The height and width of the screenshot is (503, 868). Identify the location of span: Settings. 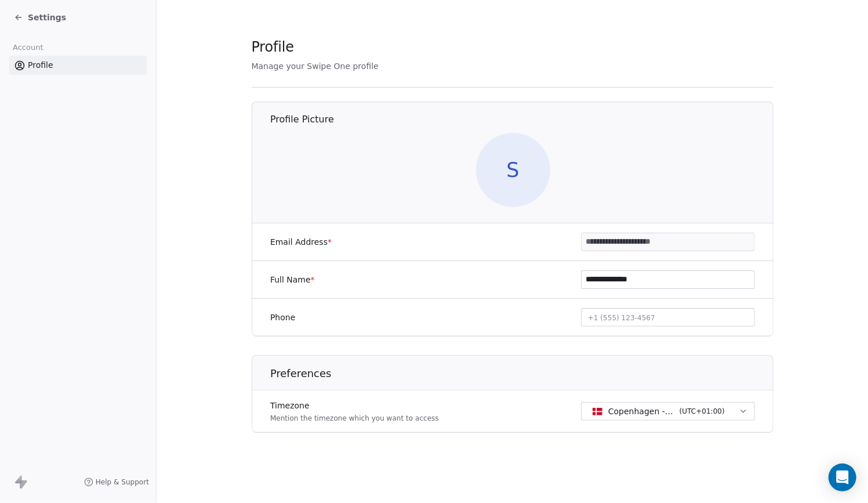
(47, 18).